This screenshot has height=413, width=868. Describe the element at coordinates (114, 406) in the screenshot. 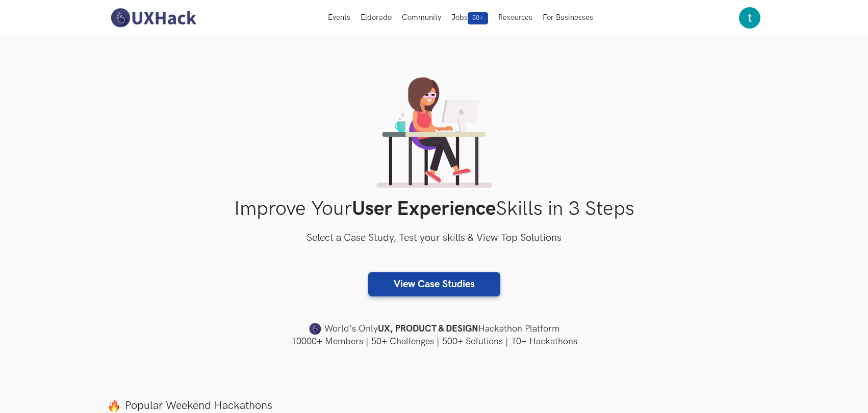

I see `img: fire.png` at that location.